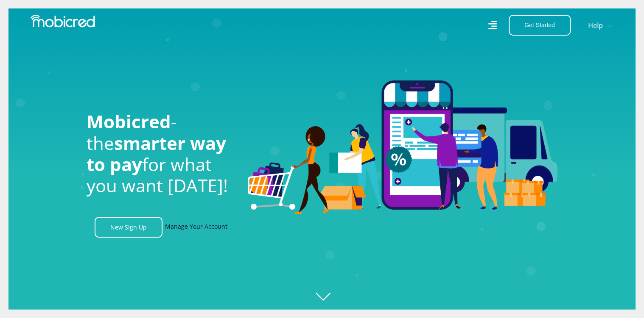 The image size is (644, 318). What do you see at coordinates (196, 227) in the screenshot?
I see `a: Manage Your Account` at bounding box center [196, 227].